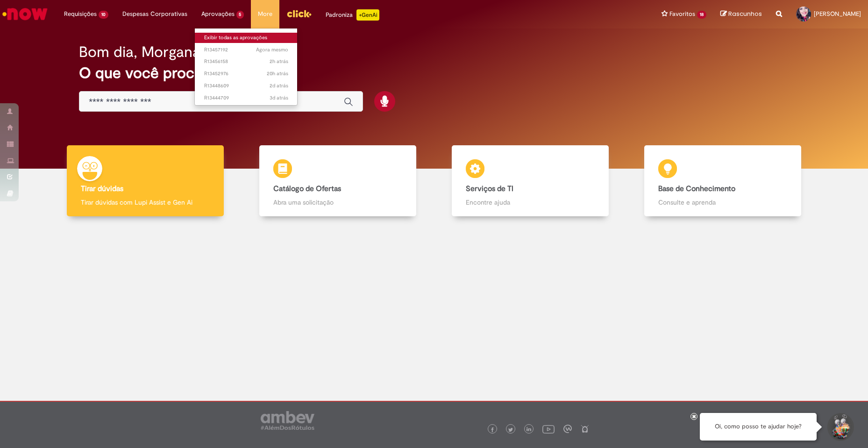 The image size is (868, 448). What do you see at coordinates (24, 14) in the screenshot?
I see `img: ServiceNow` at bounding box center [24, 14].